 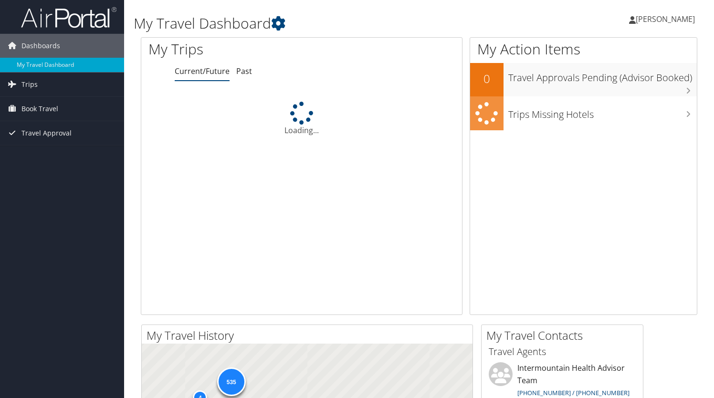 I want to click on h1: My Travel Dashboard, so click(x=323, y=23).